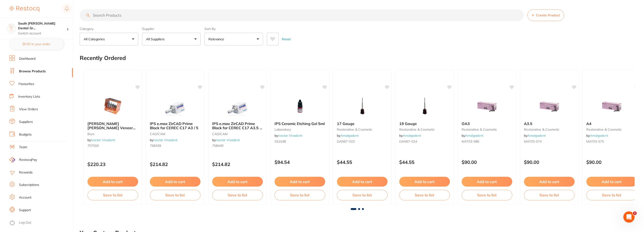 Image resolution: width=644 pixels, height=232 pixels. What do you see at coordinates (23, 160) in the screenshot?
I see `a: RestocqPay` at bounding box center [23, 160].